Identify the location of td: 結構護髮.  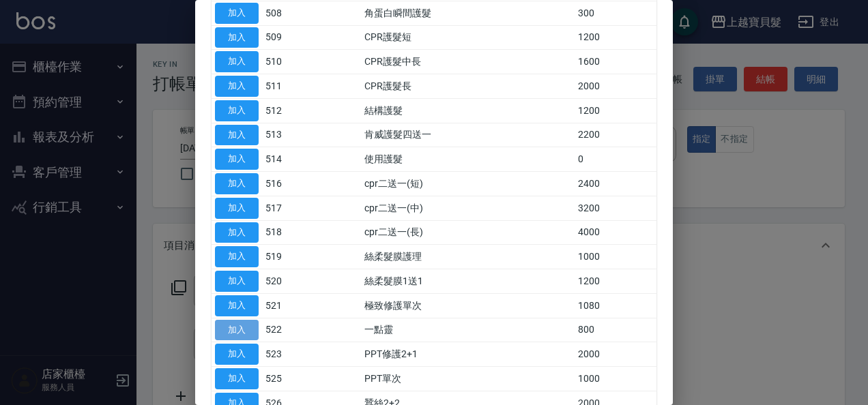
(468, 111).